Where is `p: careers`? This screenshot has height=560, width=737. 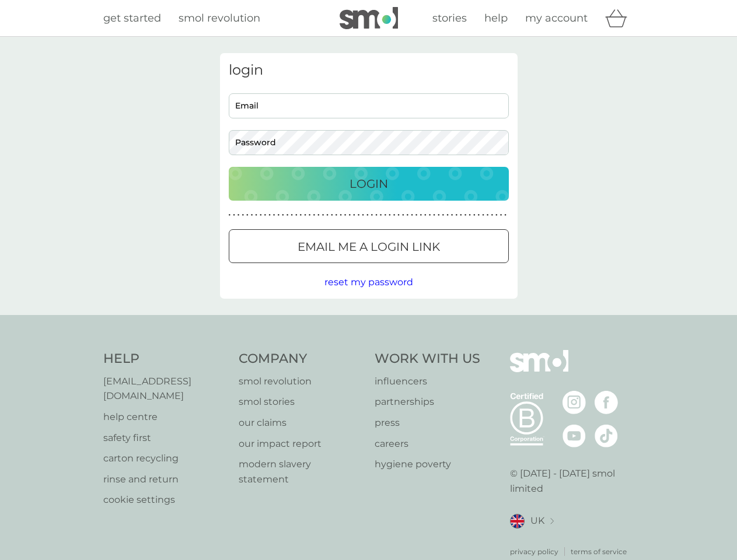 p: careers is located at coordinates (427, 444).